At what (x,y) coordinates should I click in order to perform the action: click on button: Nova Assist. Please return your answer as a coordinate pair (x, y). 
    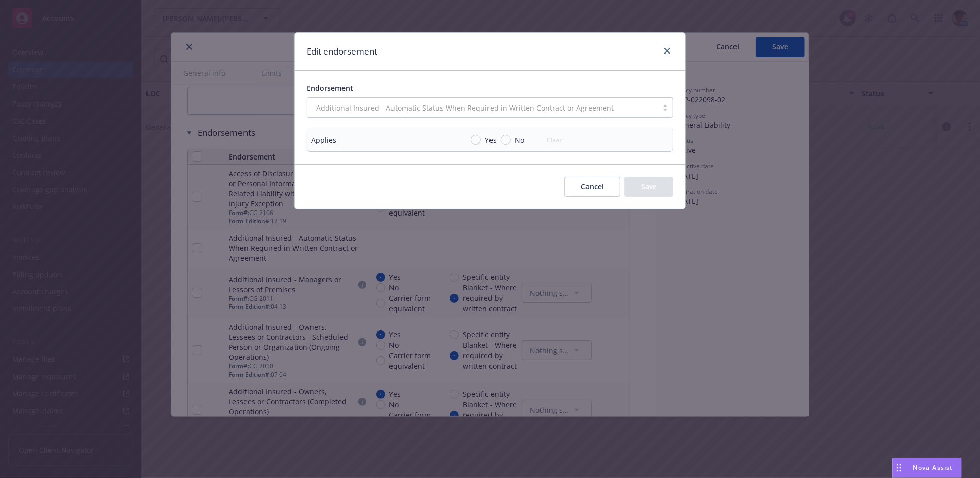
    Looking at the image, I should click on (927, 468).